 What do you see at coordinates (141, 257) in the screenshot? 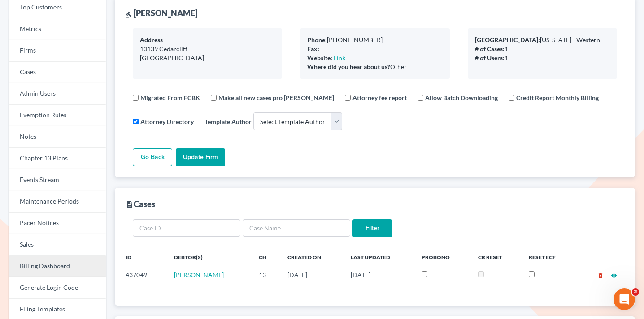
I see `th: ID` at bounding box center [141, 257].